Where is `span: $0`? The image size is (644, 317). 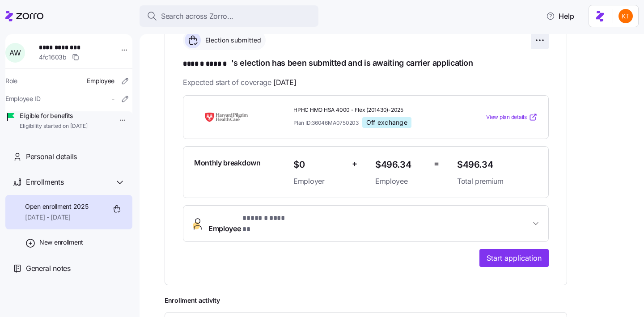
span: $0 is located at coordinates (319, 165).